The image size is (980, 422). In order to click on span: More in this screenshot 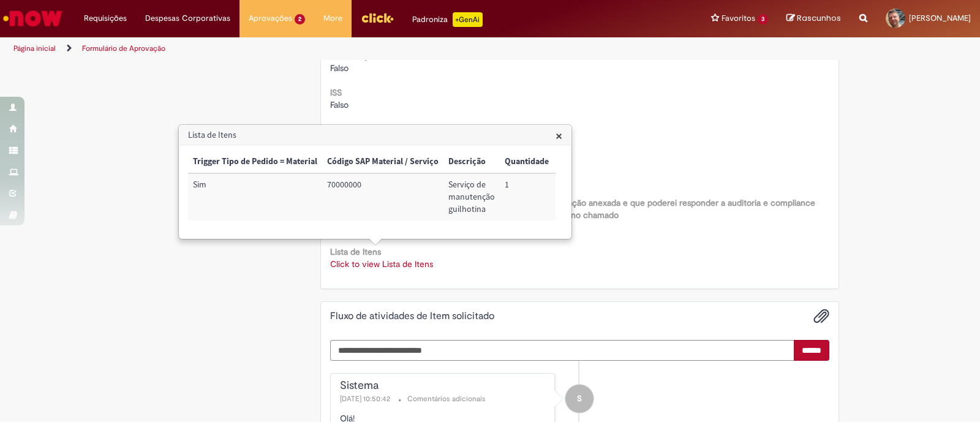, I will do `click(333, 19)`.